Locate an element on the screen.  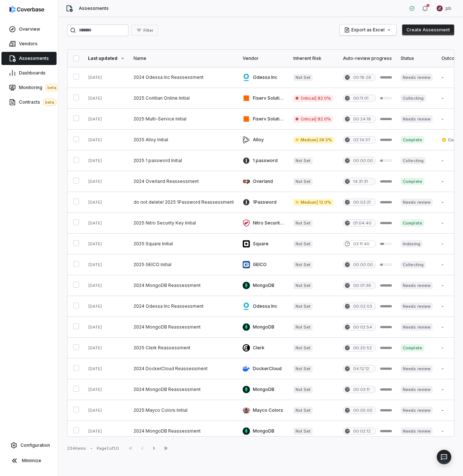
span: Contracts is located at coordinates (38, 102).